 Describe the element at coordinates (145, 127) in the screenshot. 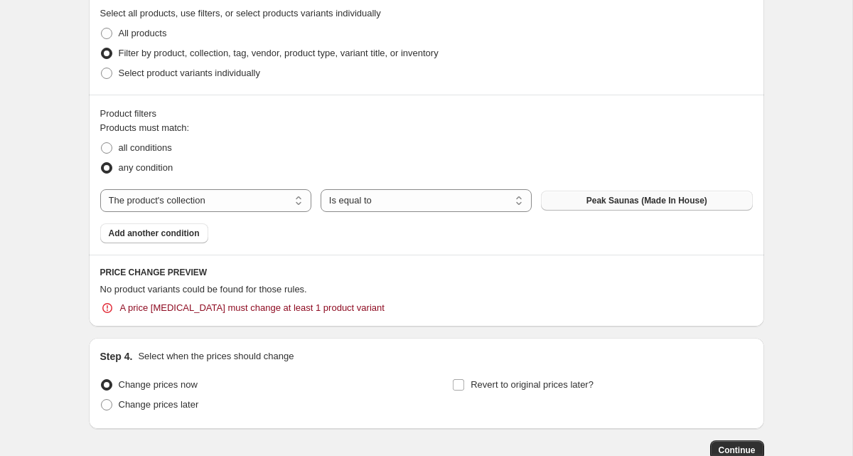

I see `span: Products must match:` at that location.